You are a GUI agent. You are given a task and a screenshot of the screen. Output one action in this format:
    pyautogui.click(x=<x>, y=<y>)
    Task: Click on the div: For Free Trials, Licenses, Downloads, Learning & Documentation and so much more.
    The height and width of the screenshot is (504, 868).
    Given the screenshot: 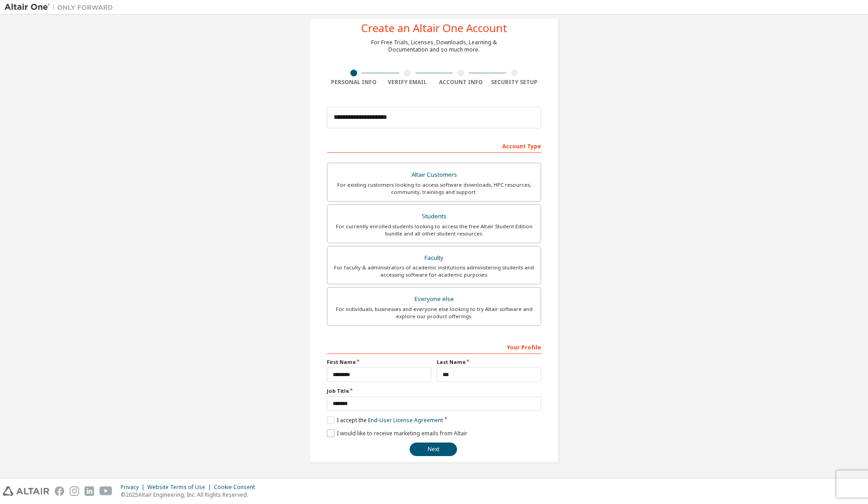 What is the action you would take?
    pyautogui.click(x=434, y=46)
    